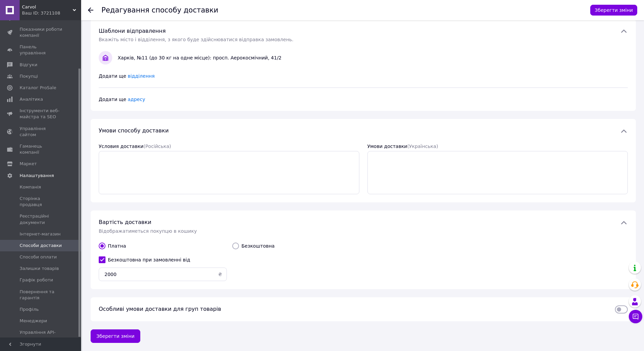 Image resolution: width=644 pixels, height=351 pixels. I want to click on span: Гаманець компанії, so click(41, 149).